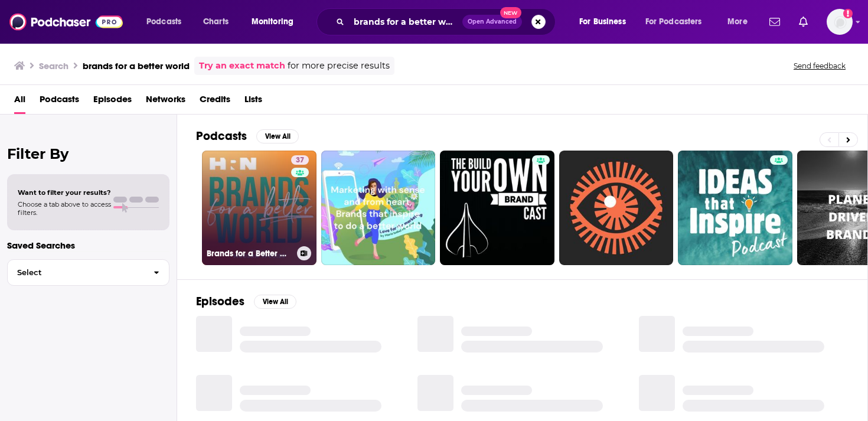  I want to click on a: 37Brands for a Better World (formerly Evolve CPG), so click(259, 208).